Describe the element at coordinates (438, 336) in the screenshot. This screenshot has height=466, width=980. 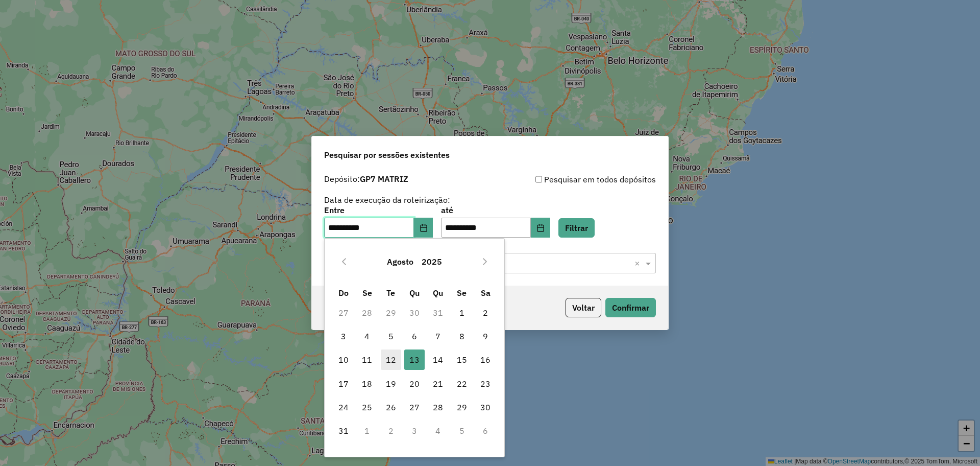
I see `td: 7` at that location.